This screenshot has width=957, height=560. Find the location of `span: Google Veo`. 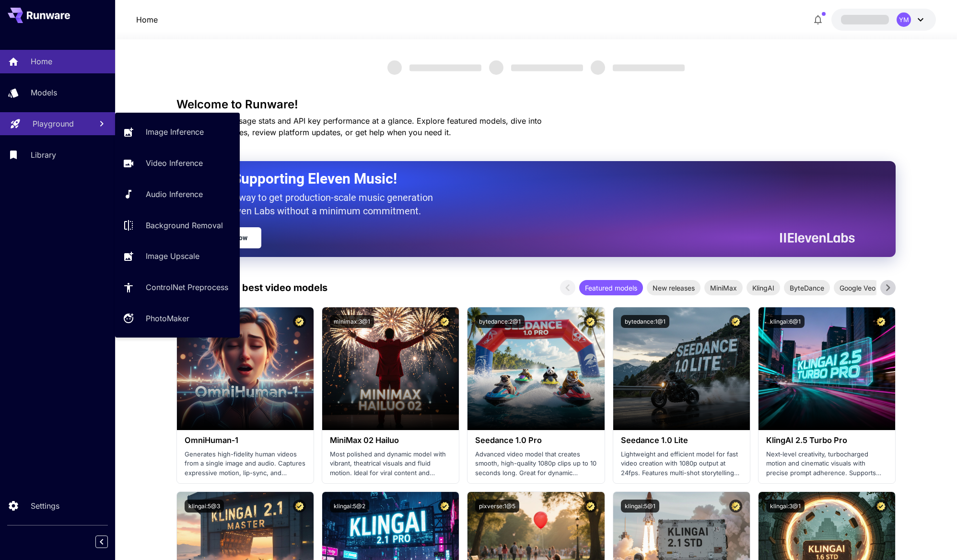

span: Google Veo is located at coordinates (857, 287).